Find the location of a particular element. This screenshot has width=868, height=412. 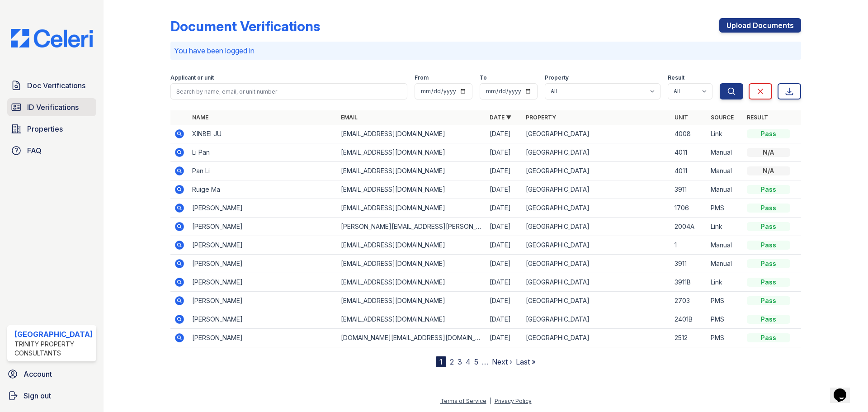

img: CE_Logo_Blue-a8612792a0a2168367f1c8372b55b34899dd931a85d93a1a3d3e32e68fde9ad4.png is located at coordinates (52, 38).